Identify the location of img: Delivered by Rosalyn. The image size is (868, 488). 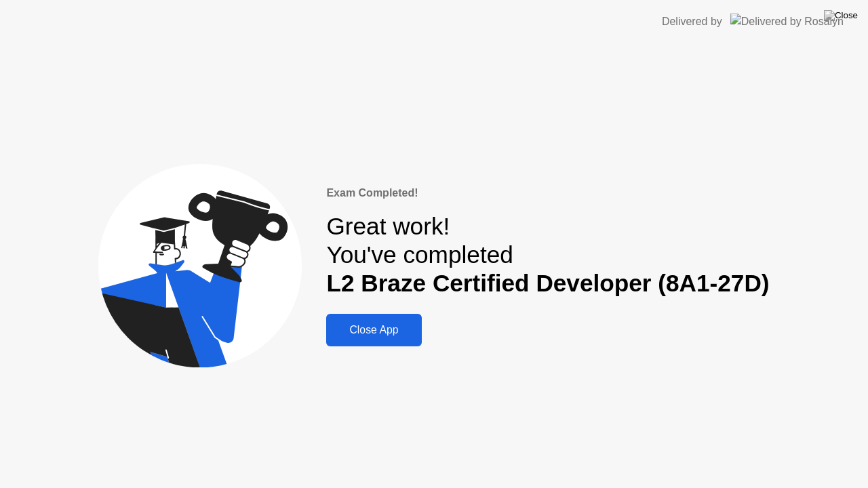
(787, 21).